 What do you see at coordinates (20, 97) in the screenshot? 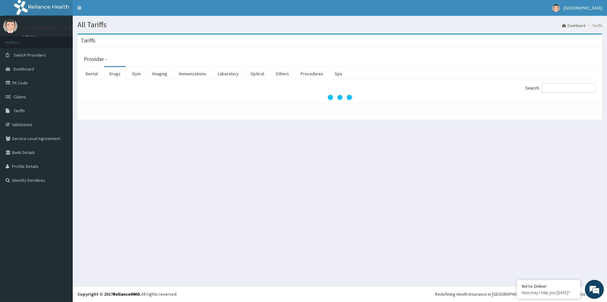
I see `span: Claims` at bounding box center [20, 97].